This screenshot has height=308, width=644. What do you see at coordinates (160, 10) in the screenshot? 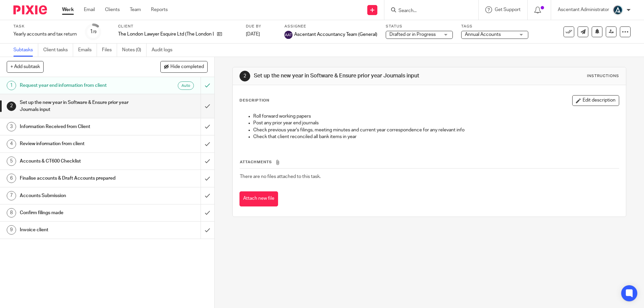
I see `a: Reports` at bounding box center [160, 10].